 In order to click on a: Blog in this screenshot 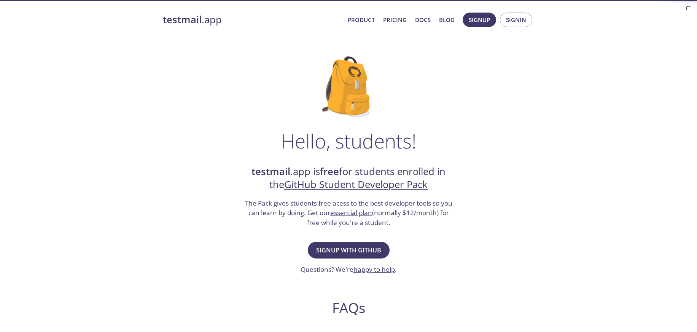, I will do `click(446, 20)`.